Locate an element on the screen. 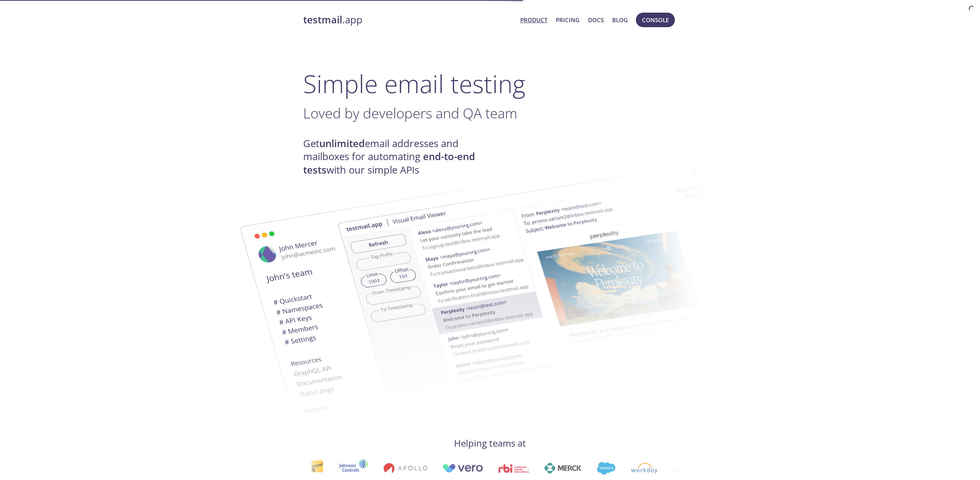 Image resolution: width=980 pixels, height=480 pixels. strong: unlimited is located at coordinates (342, 144).